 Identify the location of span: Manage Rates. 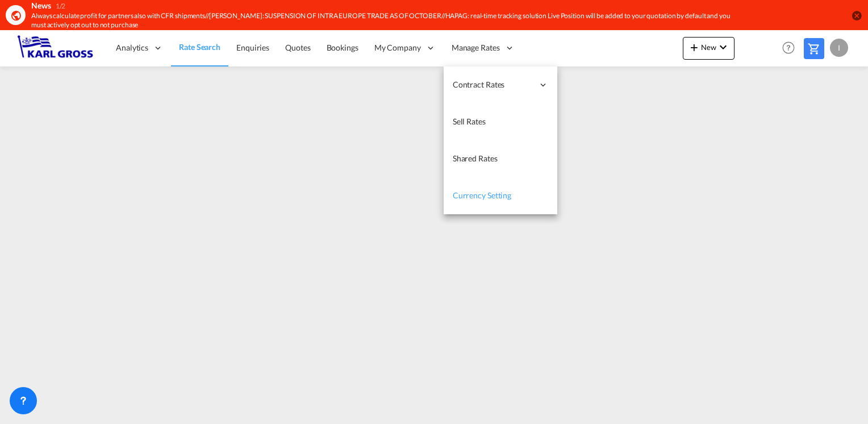
(475, 47).